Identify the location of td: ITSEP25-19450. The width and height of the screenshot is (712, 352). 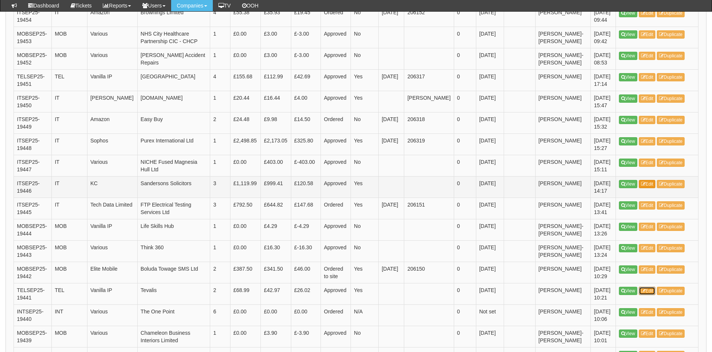
(33, 102).